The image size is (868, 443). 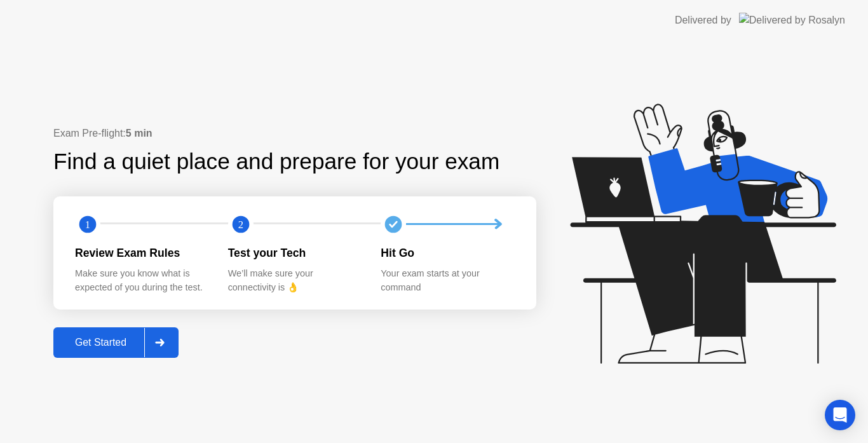 What do you see at coordinates (294, 281) in the screenshot?
I see `div: We’ll make sure your connectivity is 👌` at bounding box center [294, 281].